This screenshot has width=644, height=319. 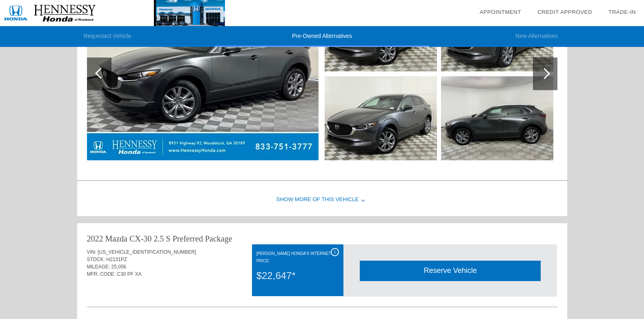 What do you see at coordinates (119, 267) in the screenshot?
I see `span: 25,056` at bounding box center [119, 267].